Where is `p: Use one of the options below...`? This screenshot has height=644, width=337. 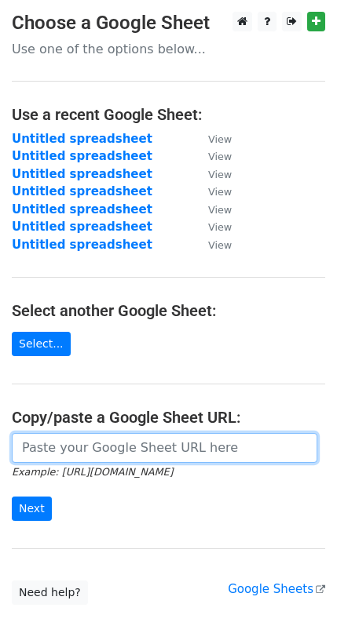
p: Use one of the options below... is located at coordinates (168, 48).